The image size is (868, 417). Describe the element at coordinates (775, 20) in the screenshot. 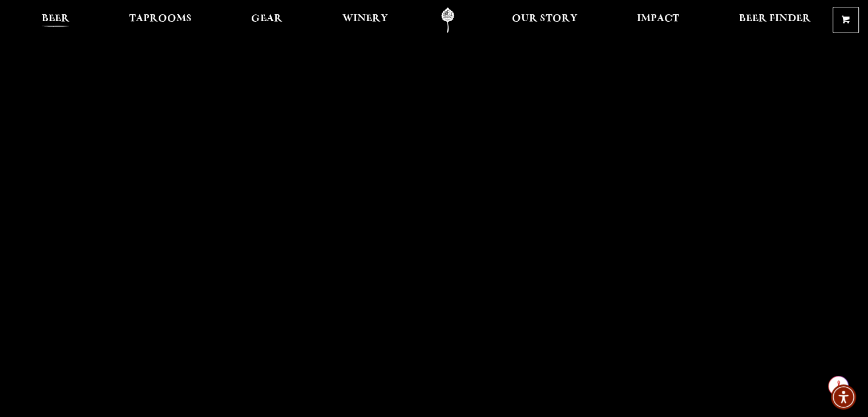

I see `a: Beer Finder` at that location.